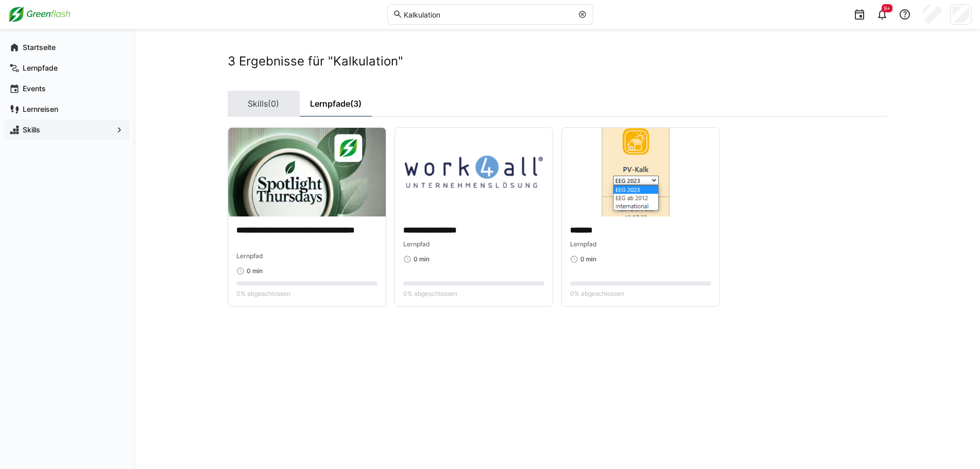  What do you see at coordinates (488, 15) in the screenshot?
I see `input: Skills und Lernpfade durchsuchen…` at bounding box center [488, 15].